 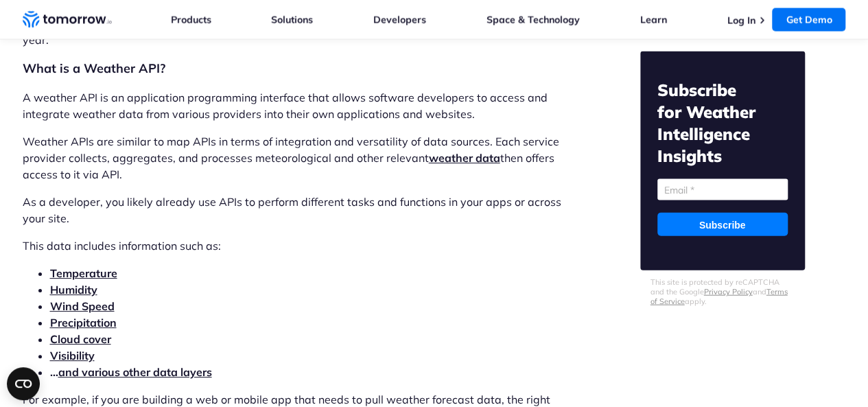 What do you see at coordinates (72, 355) in the screenshot?
I see `a: Visibility` at bounding box center [72, 355].